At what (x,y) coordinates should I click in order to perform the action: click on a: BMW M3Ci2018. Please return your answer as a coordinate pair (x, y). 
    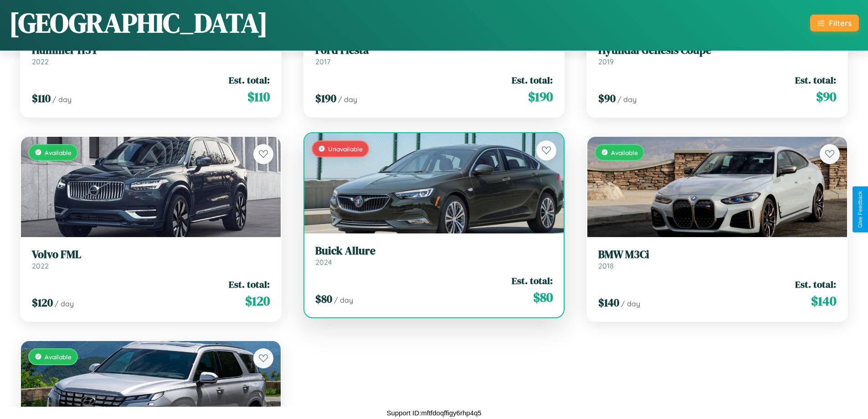
    Looking at the image, I should click on (717, 259).